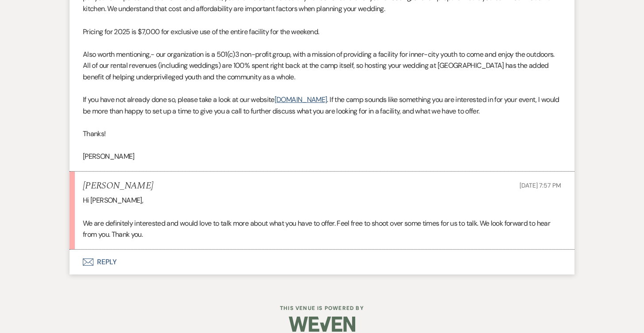 This screenshot has width=644, height=333. Describe the element at coordinates (322, 105) in the screenshot. I see `p: If you have not already done so, please take a look at our website . If the camp sounds like some...` at that location.